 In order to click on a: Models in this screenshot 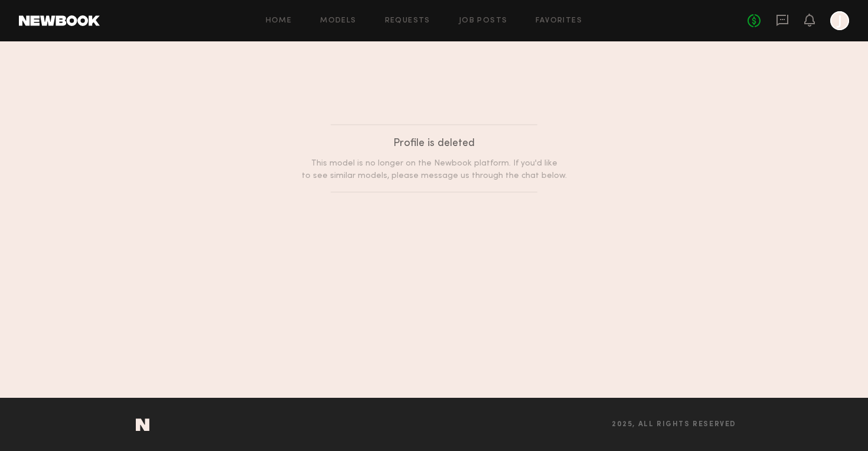, I will do `click(338, 20)`.